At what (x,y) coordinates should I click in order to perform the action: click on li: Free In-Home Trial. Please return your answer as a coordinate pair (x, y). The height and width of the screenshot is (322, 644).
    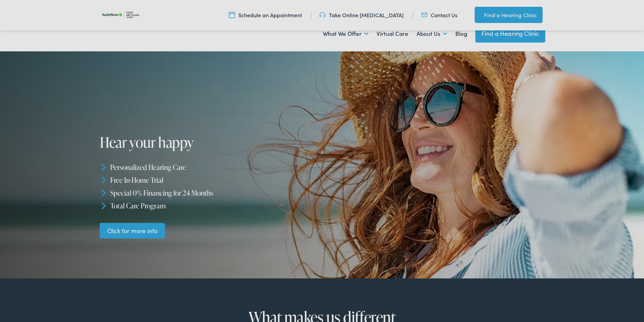
    Looking at the image, I should click on (212, 180).